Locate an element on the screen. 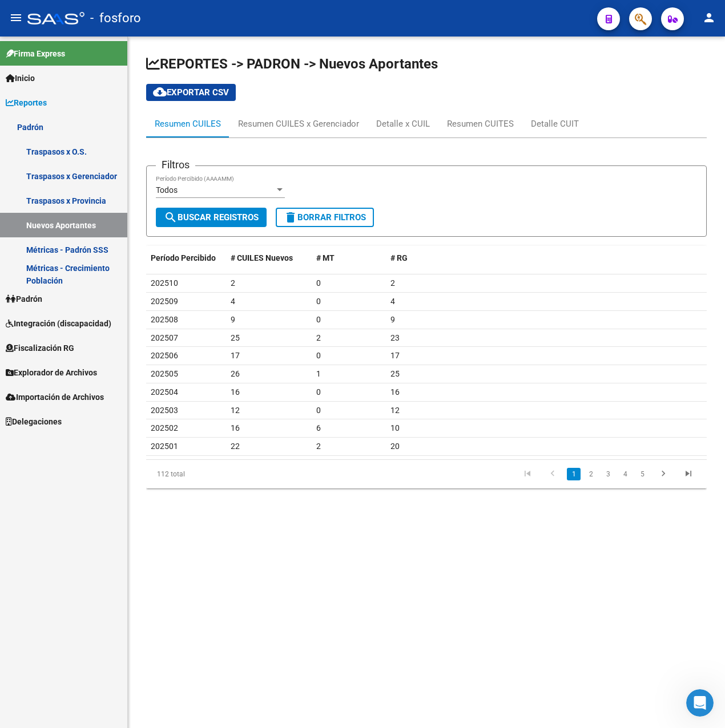 The image size is (725, 728). span: 202504 is located at coordinates (164, 392).